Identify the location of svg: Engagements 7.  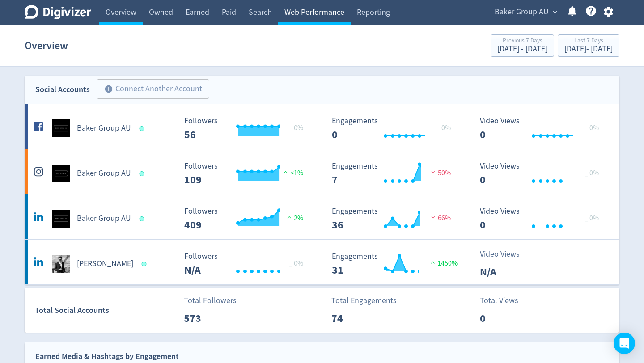
(395, 173).